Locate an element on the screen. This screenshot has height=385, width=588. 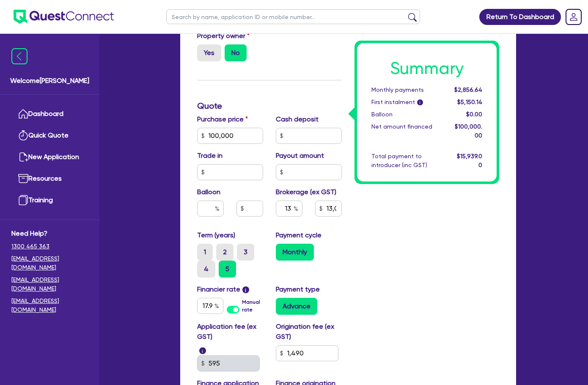
img: resources is located at coordinates (23, 179).